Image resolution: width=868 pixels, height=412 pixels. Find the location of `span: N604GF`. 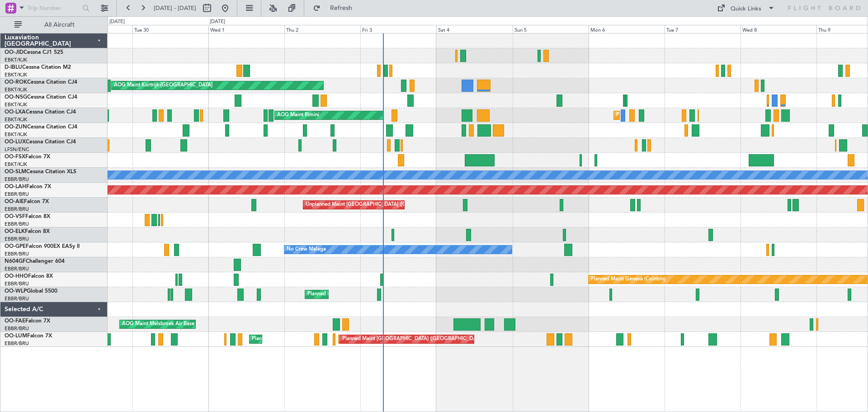

span: N604GF is located at coordinates (15, 262).